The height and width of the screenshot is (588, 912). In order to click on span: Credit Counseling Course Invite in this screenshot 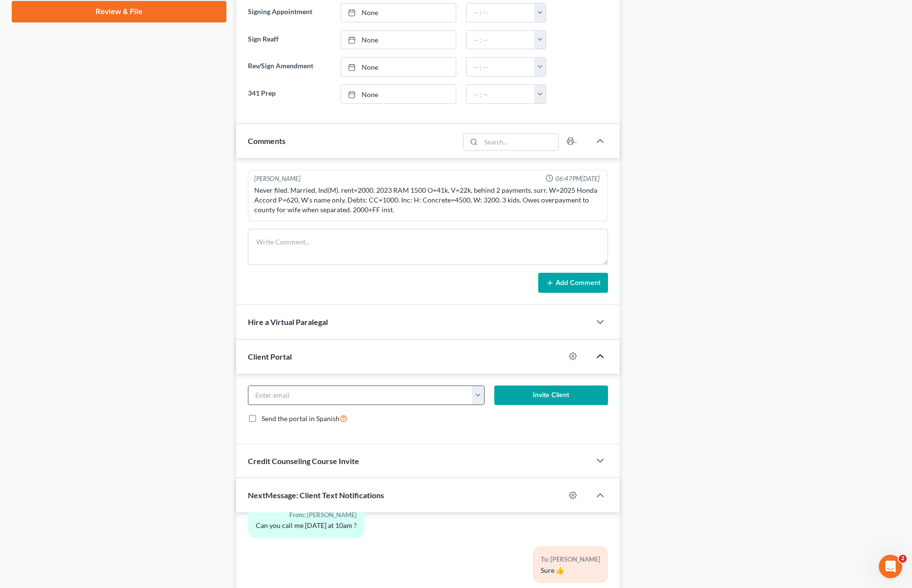, I will do `click(303, 461)`.